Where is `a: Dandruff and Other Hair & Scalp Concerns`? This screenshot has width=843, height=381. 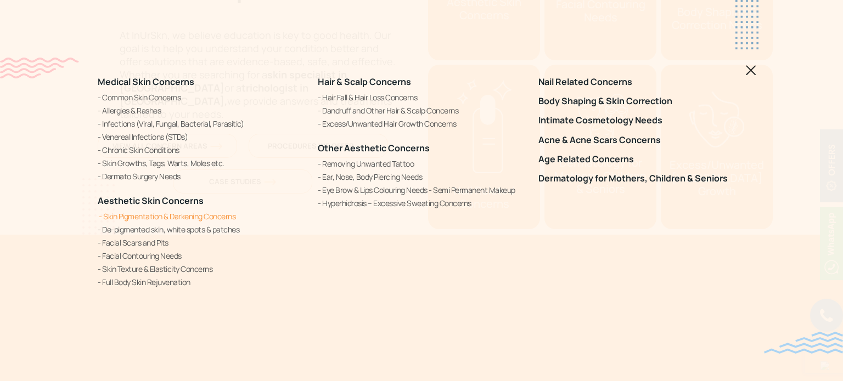
a: Dandruff and Other Hair & Scalp Concerns is located at coordinates (421, 110).